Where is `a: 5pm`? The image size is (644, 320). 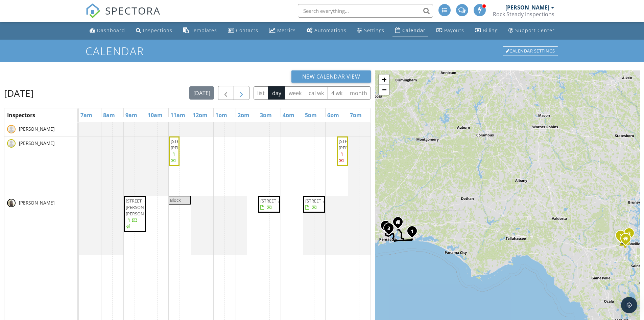
a: 5pm is located at coordinates (311, 115).